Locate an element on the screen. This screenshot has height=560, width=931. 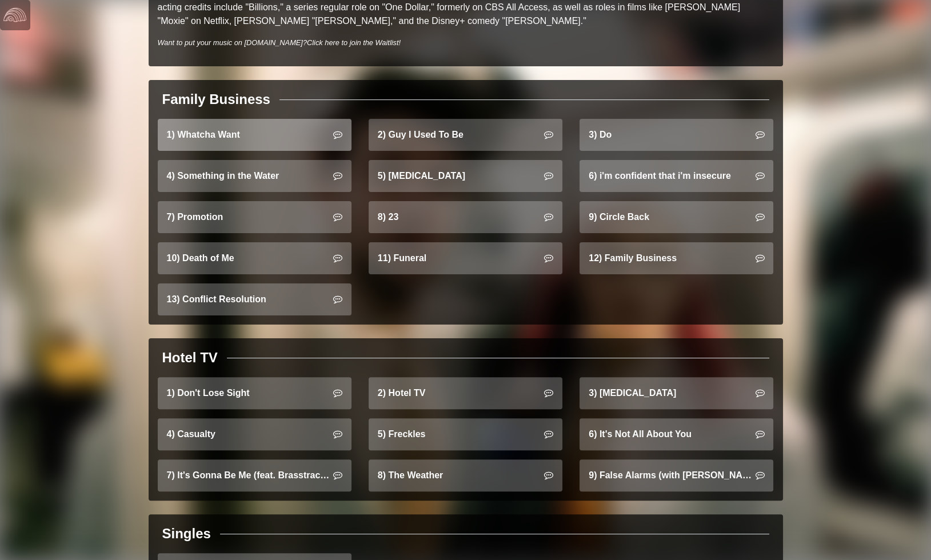
a: 1) Don't Lose Sight is located at coordinates (255, 394).